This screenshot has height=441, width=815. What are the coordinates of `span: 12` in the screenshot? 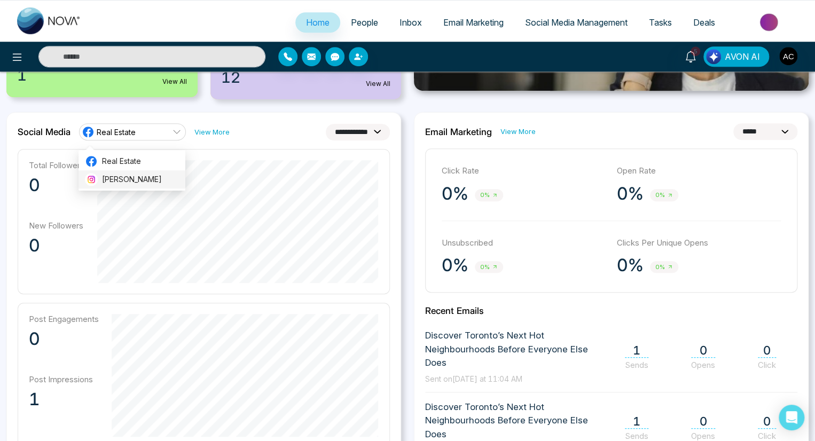 It's located at (231, 77).